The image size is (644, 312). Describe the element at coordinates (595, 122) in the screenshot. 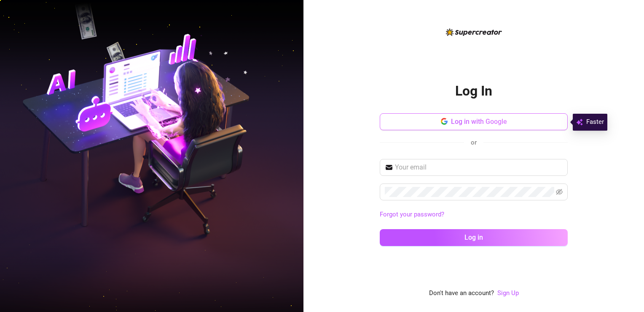

I see `span: Faster` at that location.